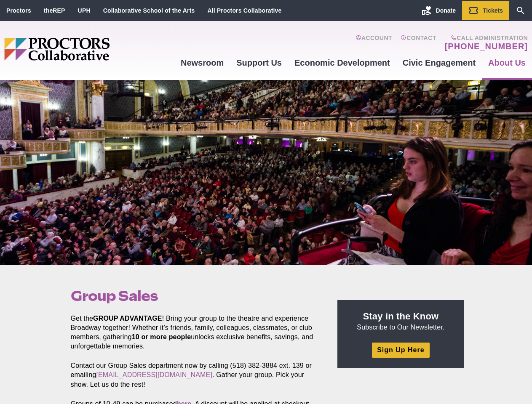 This screenshot has width=532, height=404. Describe the element at coordinates (418, 43) in the screenshot. I see `a: Contact` at that location.